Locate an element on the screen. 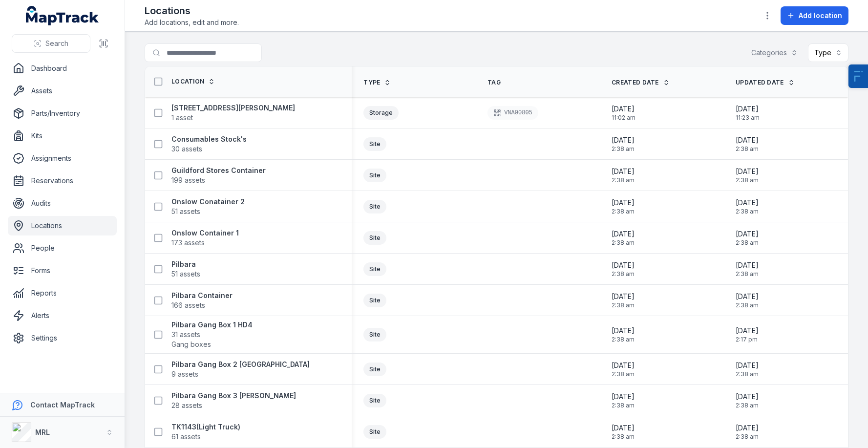  span: Location is located at coordinates (188, 82).